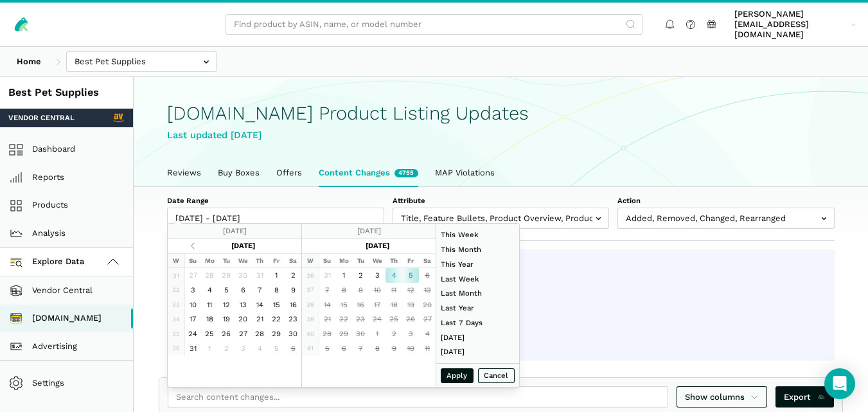  Describe the element at coordinates (193, 333) in the screenshot. I see `td: 24` at that location.